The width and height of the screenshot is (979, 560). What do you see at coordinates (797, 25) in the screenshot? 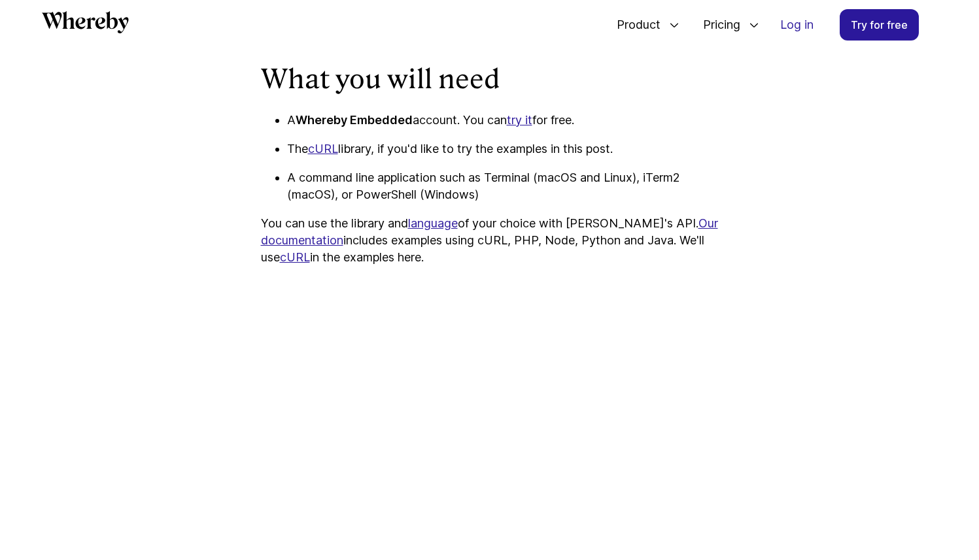
I see `a: Log in` at bounding box center [797, 25].